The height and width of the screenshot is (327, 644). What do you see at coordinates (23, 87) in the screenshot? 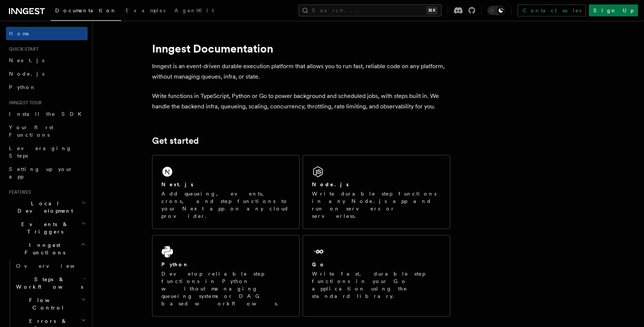
I see `span: Python` at bounding box center [23, 87].